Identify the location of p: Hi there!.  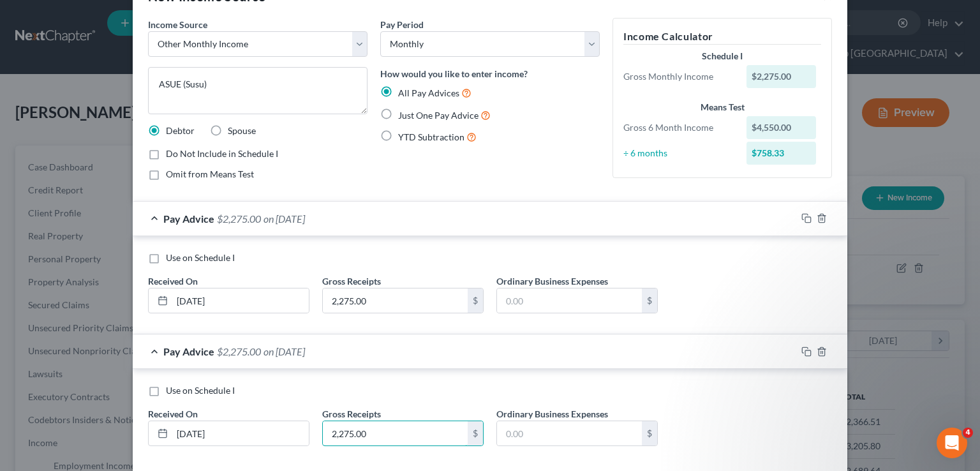
(127, 101).